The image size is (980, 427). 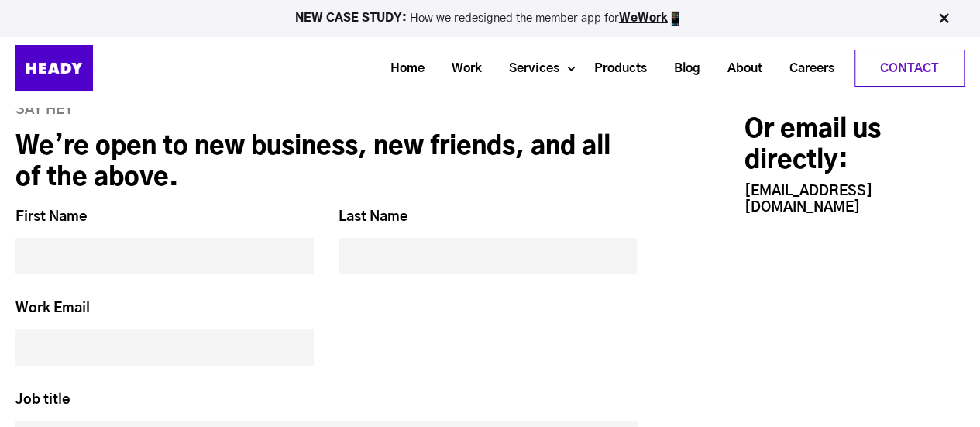 What do you see at coordinates (909, 68) in the screenshot?
I see `a: Contact` at bounding box center [909, 68].